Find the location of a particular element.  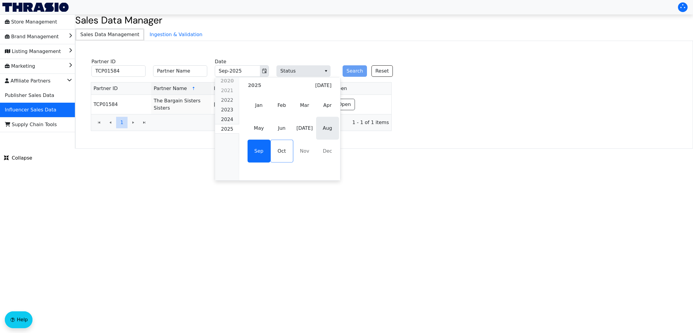

span: Jan is located at coordinates (259, 105).